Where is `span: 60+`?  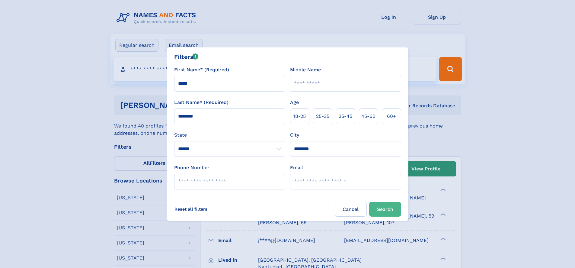
span: 60+ is located at coordinates (391, 116).